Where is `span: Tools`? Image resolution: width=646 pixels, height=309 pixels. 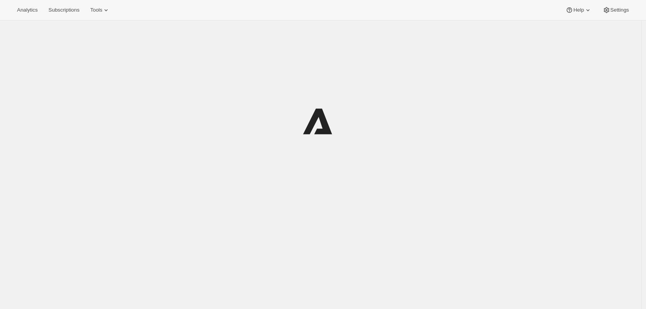 span: Tools is located at coordinates (96, 10).